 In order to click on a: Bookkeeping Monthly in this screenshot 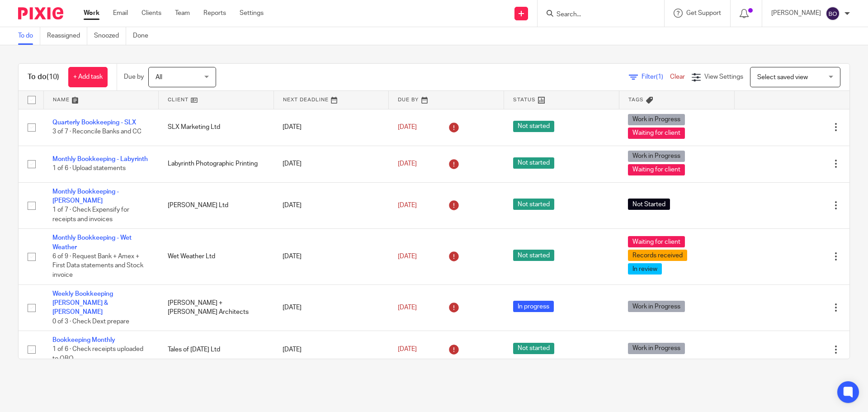, I will do `click(84, 340)`.